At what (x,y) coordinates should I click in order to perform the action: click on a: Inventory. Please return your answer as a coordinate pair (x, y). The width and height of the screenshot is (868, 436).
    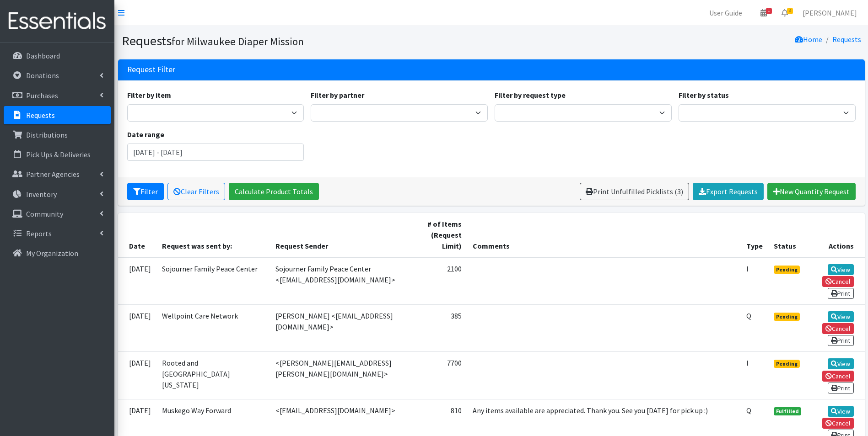
    Looking at the image, I should click on (57, 194).